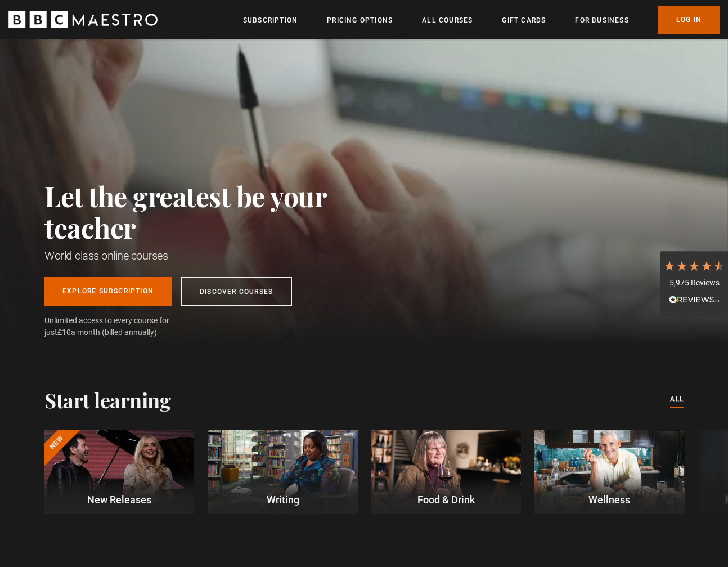 The image size is (728, 567). What do you see at coordinates (83, 20) in the screenshot?
I see `svg: BBC Maestro` at bounding box center [83, 20].